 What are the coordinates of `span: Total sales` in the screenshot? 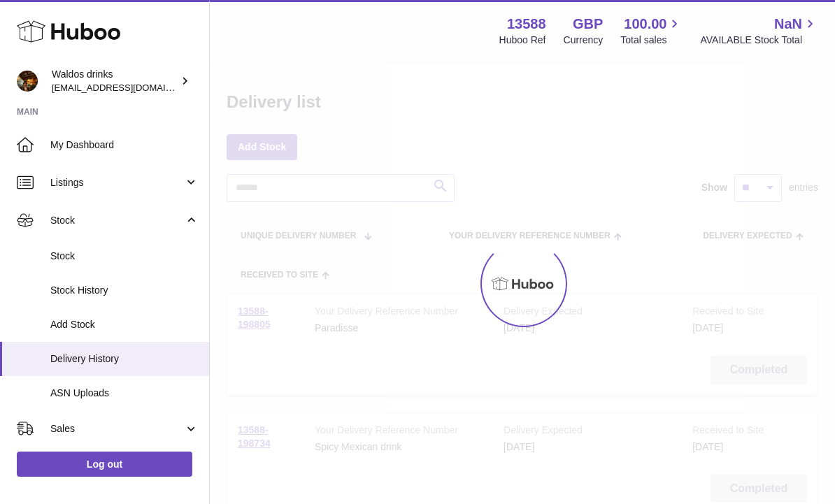 It's located at (651, 40).